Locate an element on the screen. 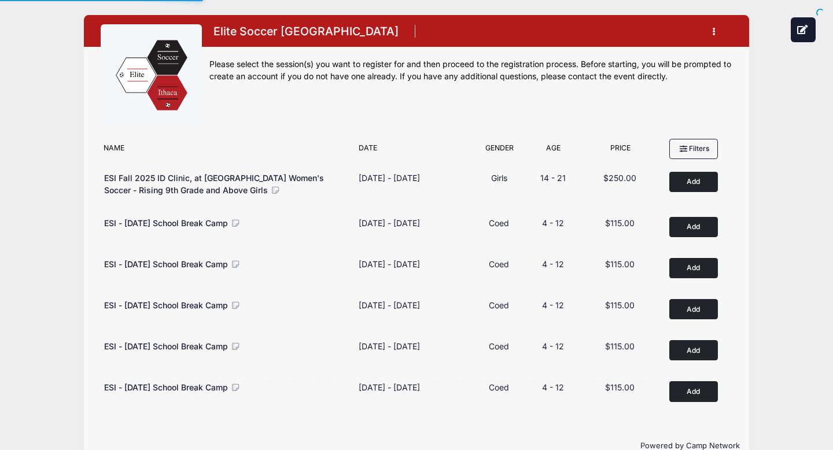 The image size is (833, 450). div: Name is located at coordinates (226, 151).